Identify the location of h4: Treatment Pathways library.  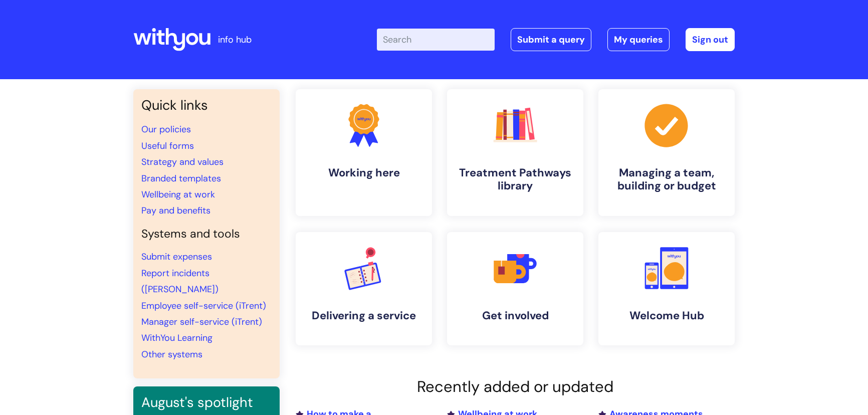
(515, 179).